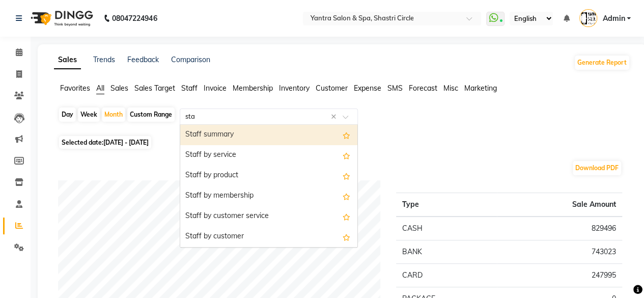 This screenshot has height=298, width=644. What do you see at coordinates (105, 142) in the screenshot?
I see `span: Selected date:` at bounding box center [105, 142].